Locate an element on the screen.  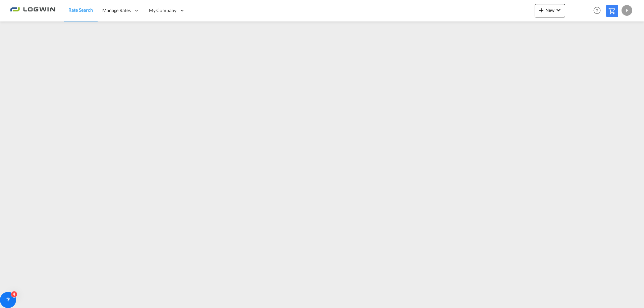
md-icon: icon-plus 400-fg is located at coordinates (541, 10).